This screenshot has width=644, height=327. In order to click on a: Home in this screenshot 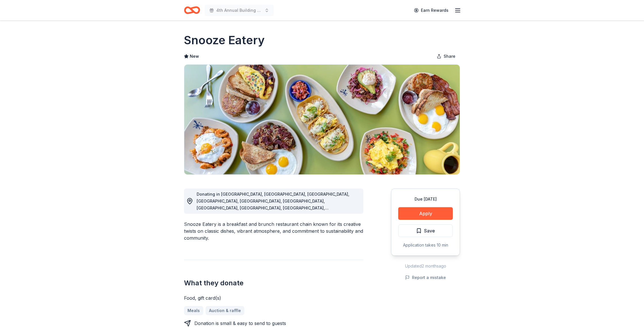, I will do `click(192, 10)`.